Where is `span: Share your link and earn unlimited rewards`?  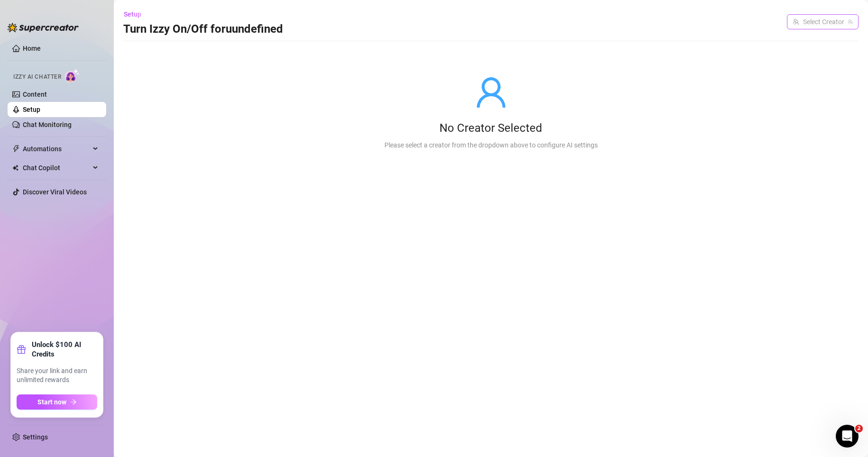 span: Share your link and earn unlimited rewards is located at coordinates (57, 376).